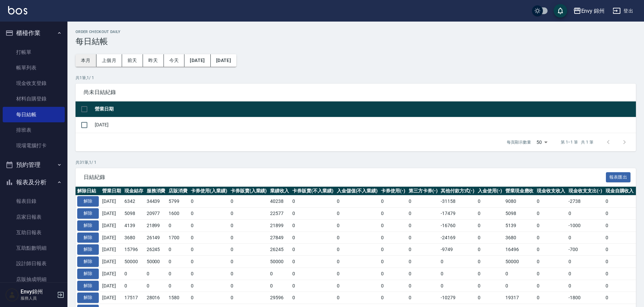  Describe the element at coordinates (458, 191) in the screenshot. I see `th: 其他付款方式(-)` at that location.